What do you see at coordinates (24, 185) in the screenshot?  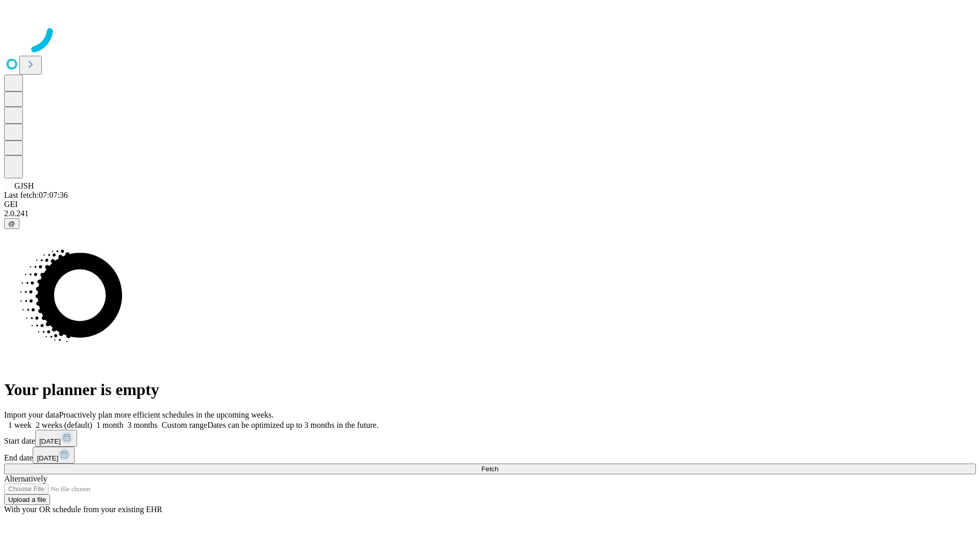 I see `span: GJSH` at bounding box center [24, 185].